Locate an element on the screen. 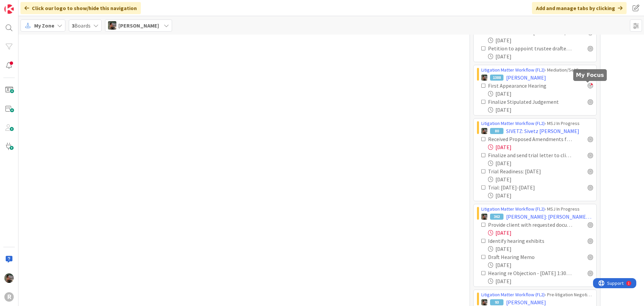 The width and height of the screenshot is (644, 306). div: 1388 is located at coordinates (497, 77).